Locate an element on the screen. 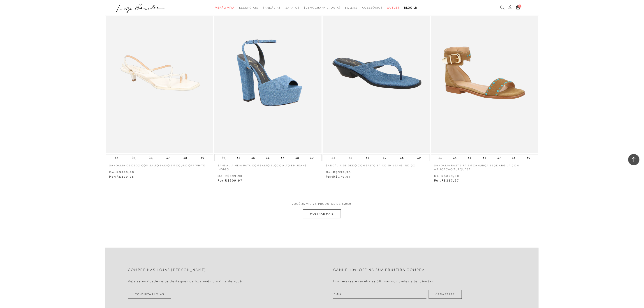 The width and height of the screenshot is (644, 308). a: BLOG LB is located at coordinates (411, 8).